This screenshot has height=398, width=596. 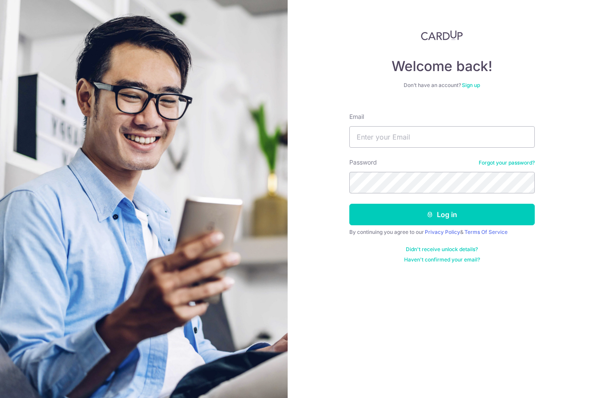 What do you see at coordinates (486, 232) in the screenshot?
I see `a: Terms Of Service` at bounding box center [486, 232].